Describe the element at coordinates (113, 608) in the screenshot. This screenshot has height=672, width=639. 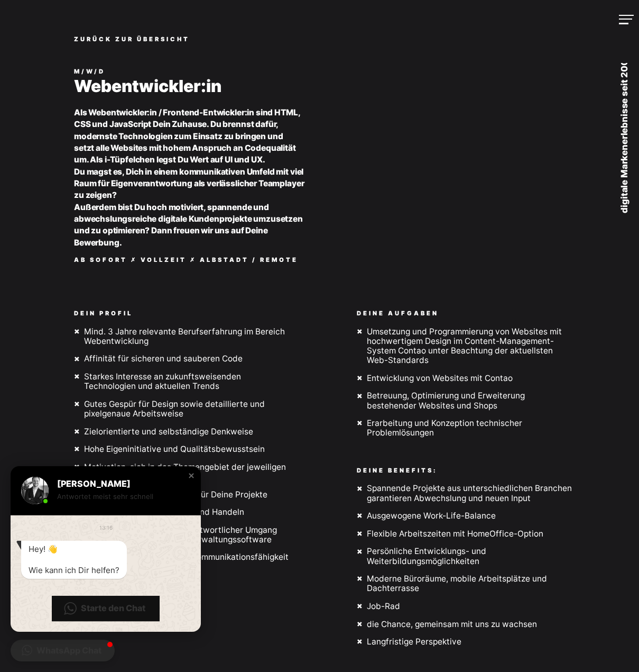
I see `span: Starte den Chat` at that location.